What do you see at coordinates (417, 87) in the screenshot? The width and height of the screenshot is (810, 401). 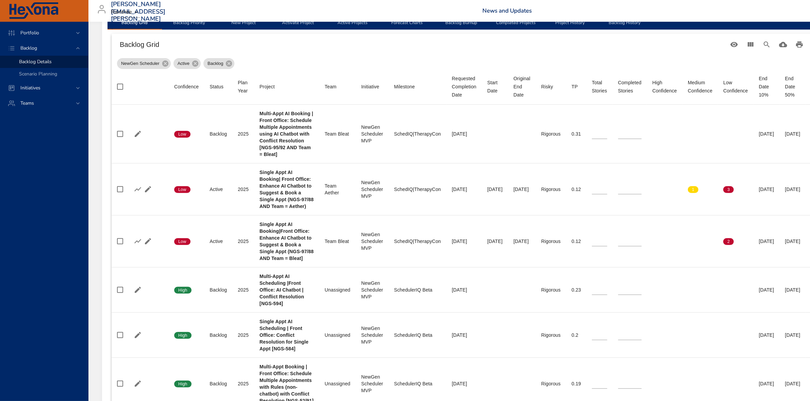 I see `span: Milestone` at bounding box center [417, 87].